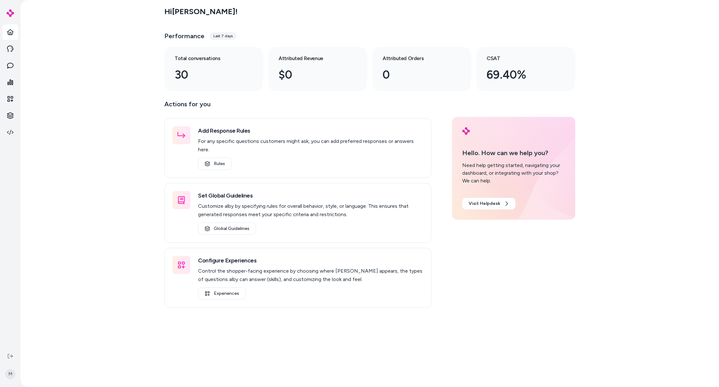 The height and width of the screenshot is (387, 719). I want to click on a: Total conversations 30, so click(214, 69).